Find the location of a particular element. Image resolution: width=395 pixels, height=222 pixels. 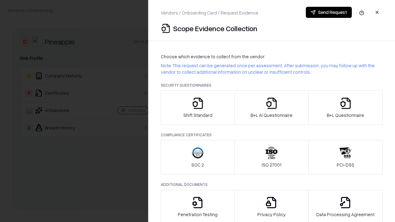

button: SOC 2 is located at coordinates (198, 157).